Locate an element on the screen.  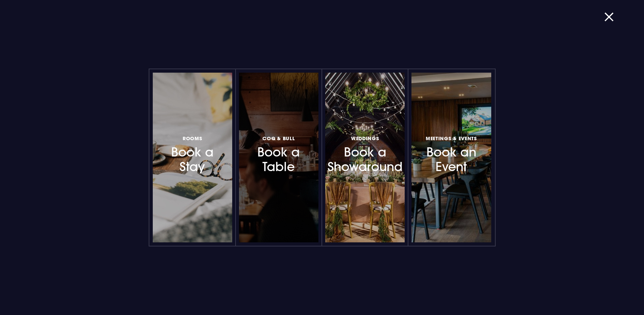
h3: Book a Showaround is located at coordinates (365, 154).